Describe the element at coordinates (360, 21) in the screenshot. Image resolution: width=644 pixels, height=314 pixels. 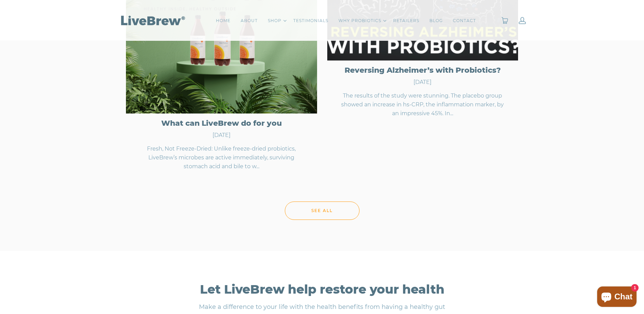
I see `a: WHY PROBIOTICS` at that location.